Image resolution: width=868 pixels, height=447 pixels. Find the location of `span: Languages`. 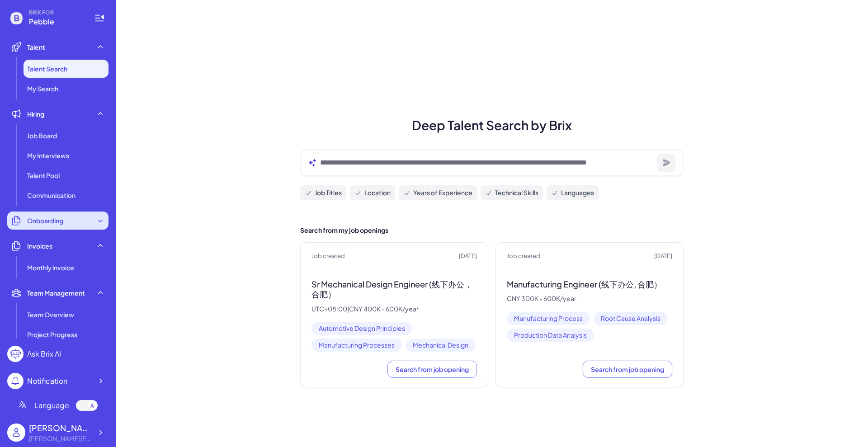

span: Languages is located at coordinates (578, 193).